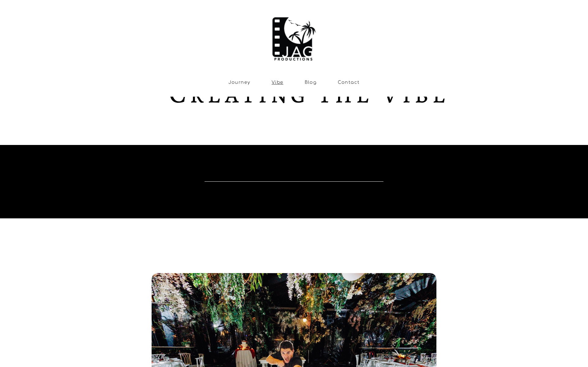 The image size is (588, 367). I want to click on a: Contact, so click(349, 83).